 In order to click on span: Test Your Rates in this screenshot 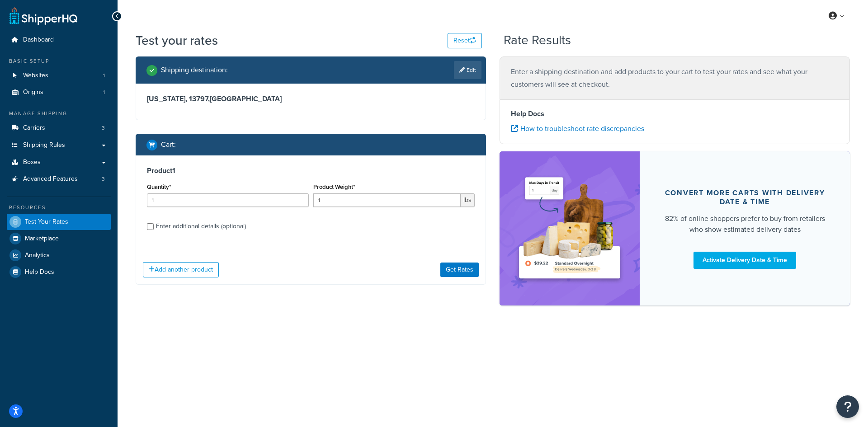, I will do `click(46, 222)`.